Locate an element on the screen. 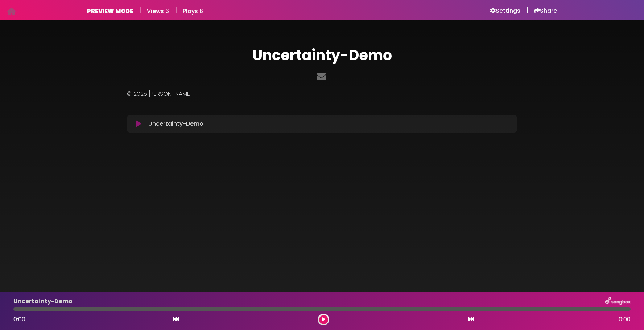  h6: Views 6 is located at coordinates (158, 11).